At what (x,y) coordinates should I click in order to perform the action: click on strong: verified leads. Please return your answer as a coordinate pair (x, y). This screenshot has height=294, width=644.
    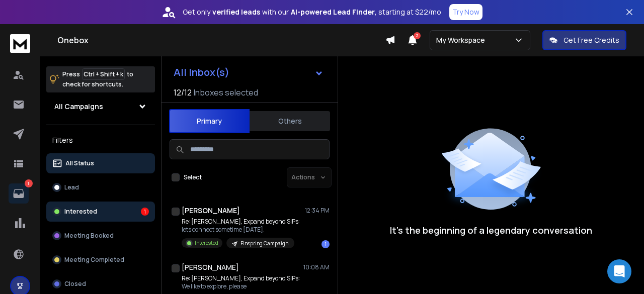
    Looking at the image, I should click on (236, 12).